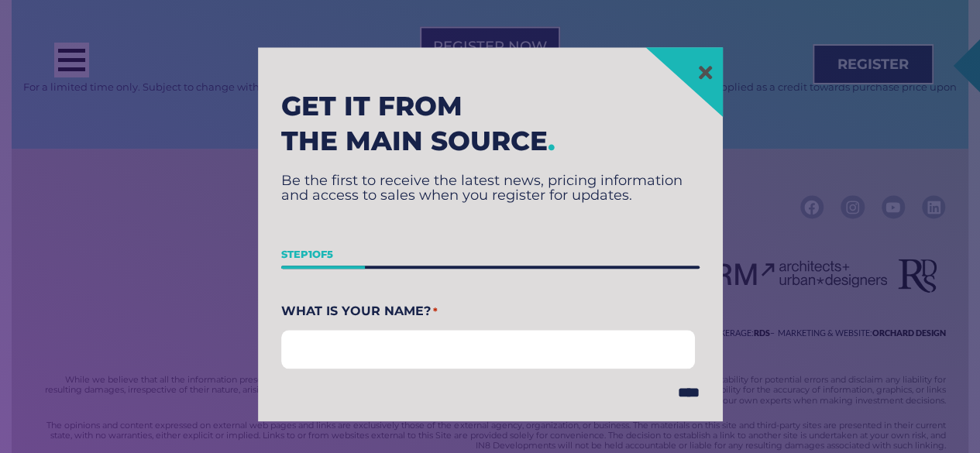 The image size is (980, 453). What do you see at coordinates (330, 254) in the screenshot?
I see `span: 5` at bounding box center [330, 254].